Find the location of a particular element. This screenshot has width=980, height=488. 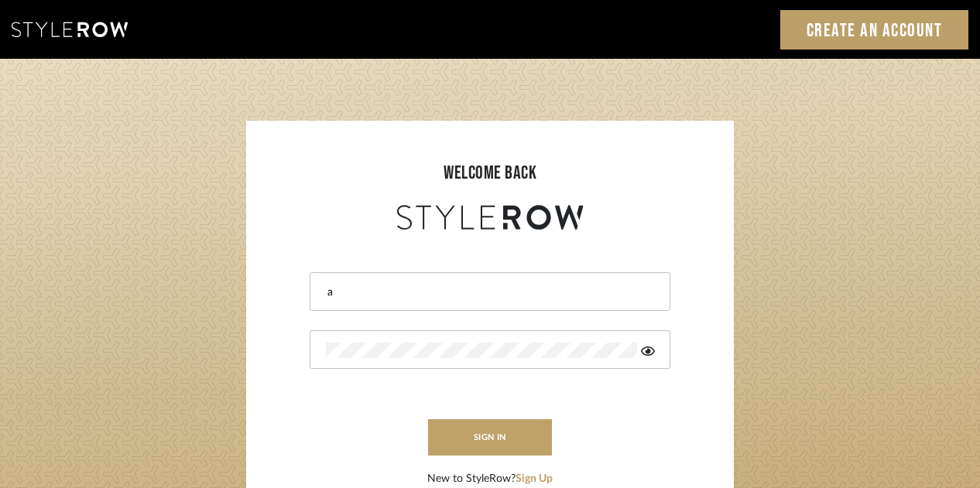

button: Sign Up is located at coordinates (534, 480).